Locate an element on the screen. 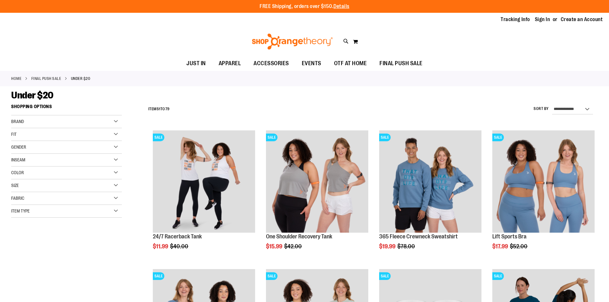  span: Size is located at coordinates (15, 185).